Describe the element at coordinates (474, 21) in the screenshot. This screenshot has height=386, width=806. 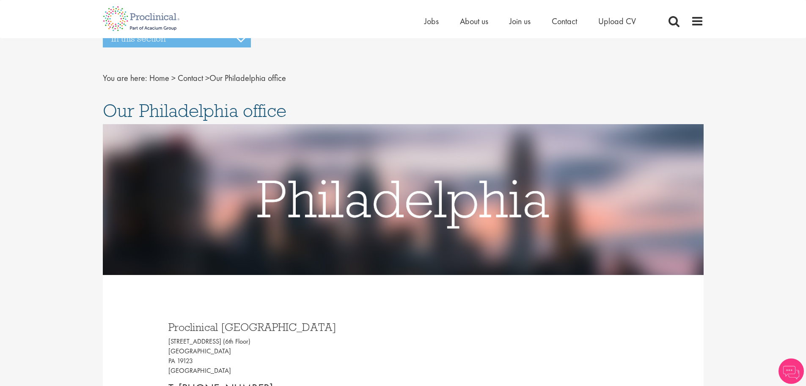
I see `span: About us` at that location.